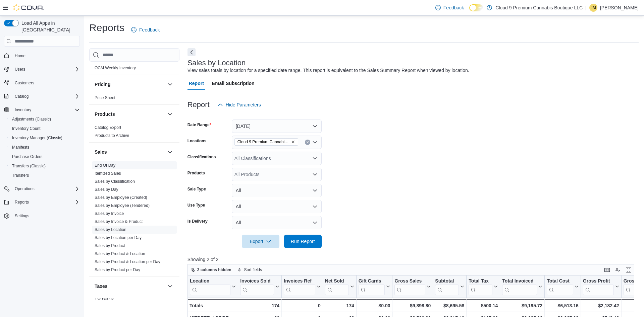 Image resolution: width=644 pixels, height=317 pixels. I want to click on a: Inventory Count, so click(26, 129).